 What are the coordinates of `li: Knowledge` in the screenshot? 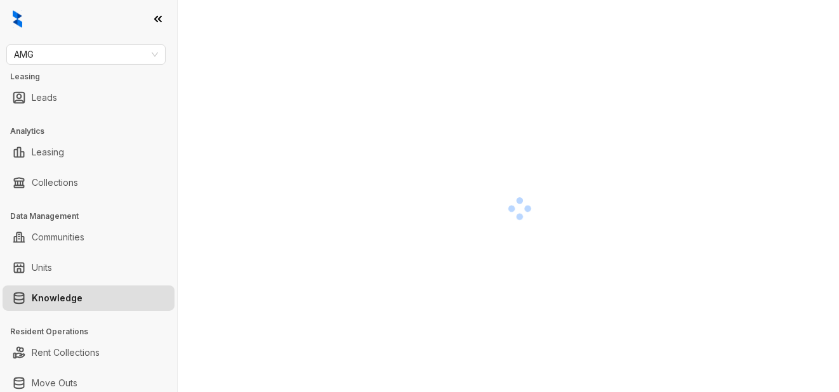 It's located at (88, 298).